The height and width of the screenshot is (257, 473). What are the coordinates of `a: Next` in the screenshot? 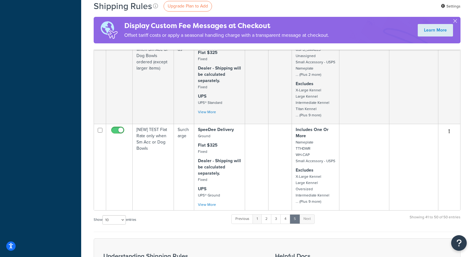 It's located at (307, 219).